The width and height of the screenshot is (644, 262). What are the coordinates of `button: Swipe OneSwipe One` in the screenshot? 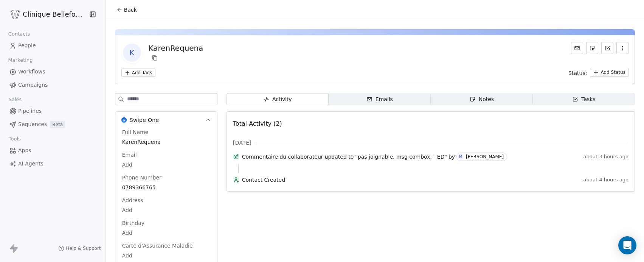 It's located at (166, 120).